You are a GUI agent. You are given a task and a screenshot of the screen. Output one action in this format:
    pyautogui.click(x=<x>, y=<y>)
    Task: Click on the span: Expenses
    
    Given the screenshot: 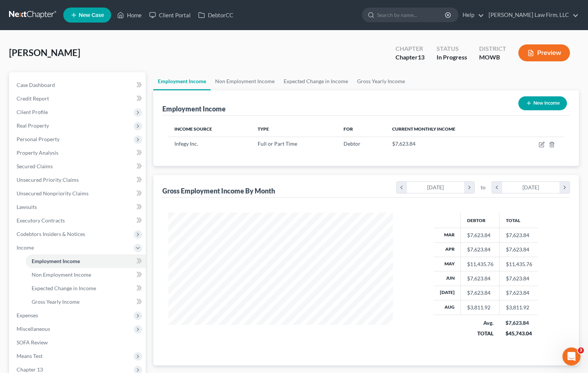 What is the action you would take?
    pyautogui.click(x=27, y=315)
    